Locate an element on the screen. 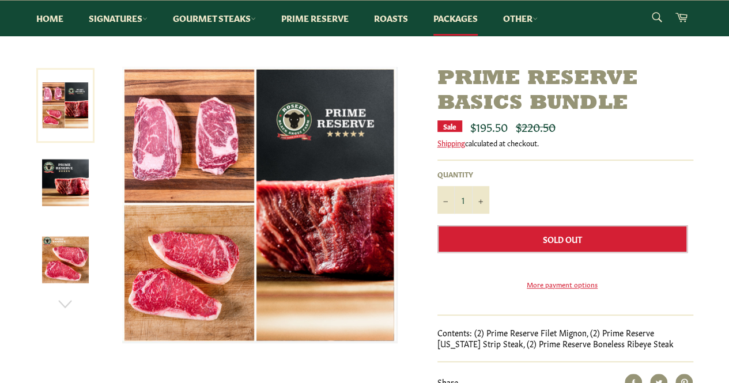  div: calculated at checkout. is located at coordinates (565, 143).